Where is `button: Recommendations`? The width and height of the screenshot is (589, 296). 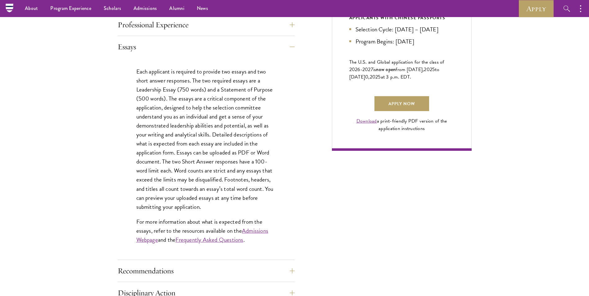 button: Recommendations is located at coordinates (206, 271).